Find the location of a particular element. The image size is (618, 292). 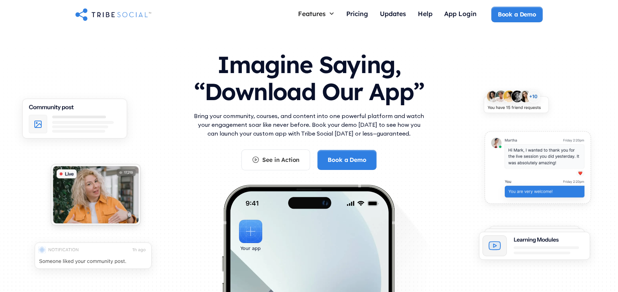

img: An illustration of Learning Modules is located at coordinates (534, 246).